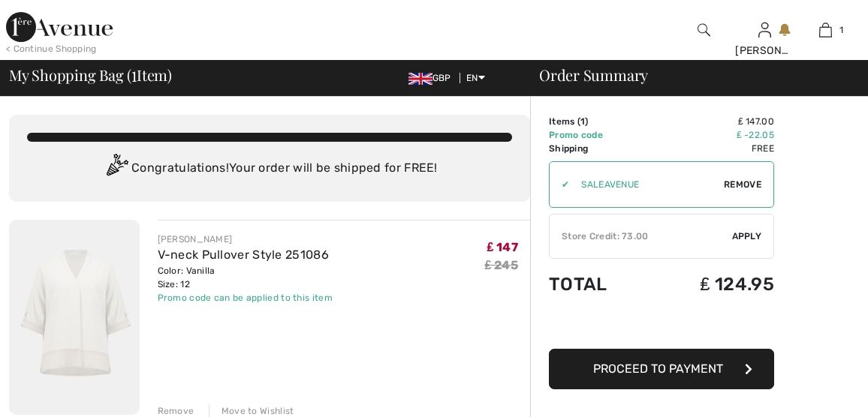 This screenshot has height=417, width=868. I want to click on td: Free, so click(711, 148).